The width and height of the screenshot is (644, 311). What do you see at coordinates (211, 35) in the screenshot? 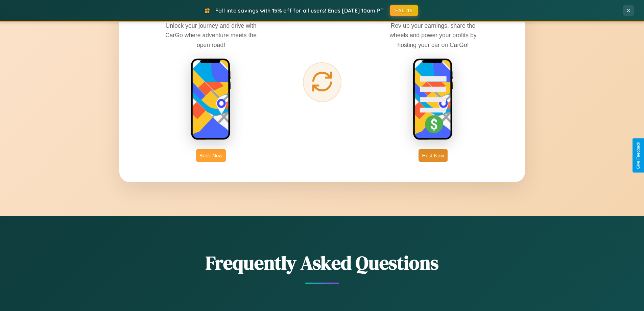
I see `p: Unlock your journey and drive with CarGo where adventure meets the open road!` at bounding box center [211, 35].